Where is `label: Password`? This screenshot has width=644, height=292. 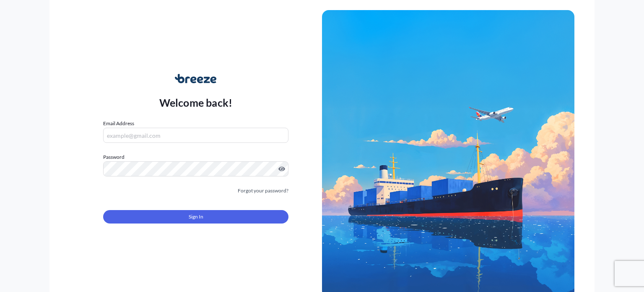
label: Password is located at coordinates (196, 157).